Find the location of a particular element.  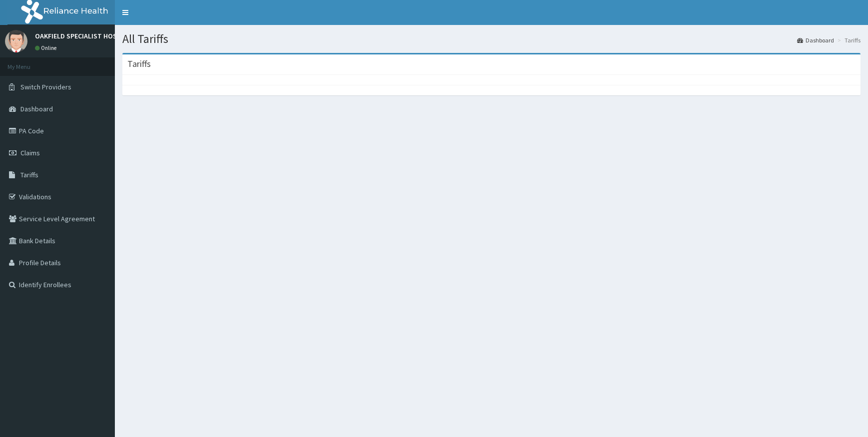

a: Dashboard is located at coordinates (816, 40).